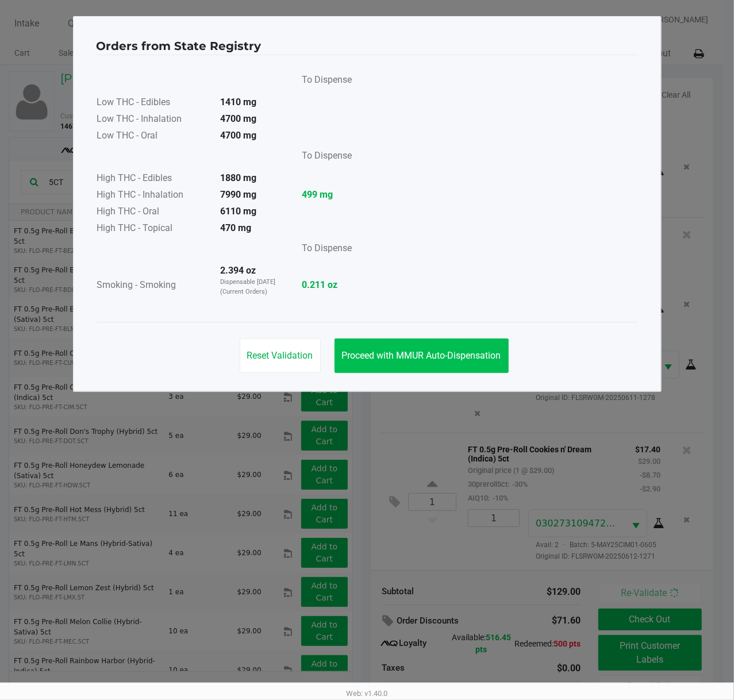 This screenshot has width=734, height=700. Describe the element at coordinates (154, 179) in the screenshot. I see `td: High THC - Edibles` at that location.